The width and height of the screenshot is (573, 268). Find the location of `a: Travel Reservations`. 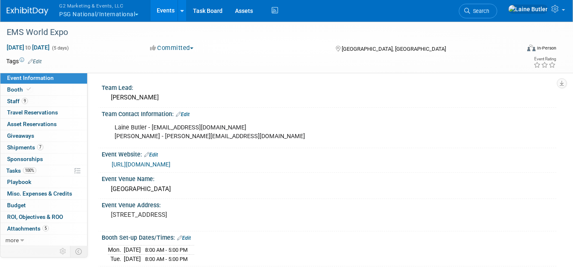

a: Travel Reservations is located at coordinates (44, 113).